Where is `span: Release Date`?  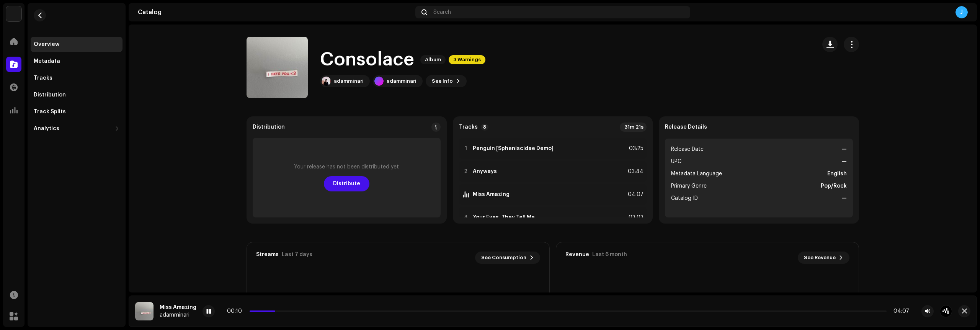
span: Release Date is located at coordinates (687, 149).